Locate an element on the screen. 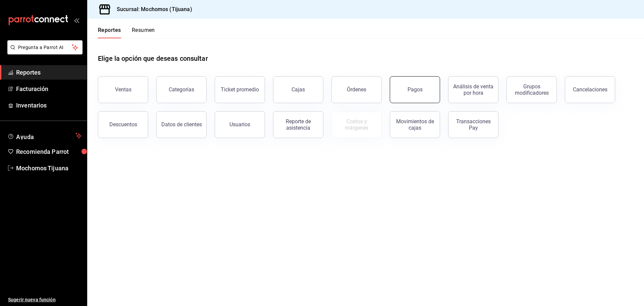 This screenshot has width=644, height=306. button: Análisis de venta por hora is located at coordinates (474, 90).